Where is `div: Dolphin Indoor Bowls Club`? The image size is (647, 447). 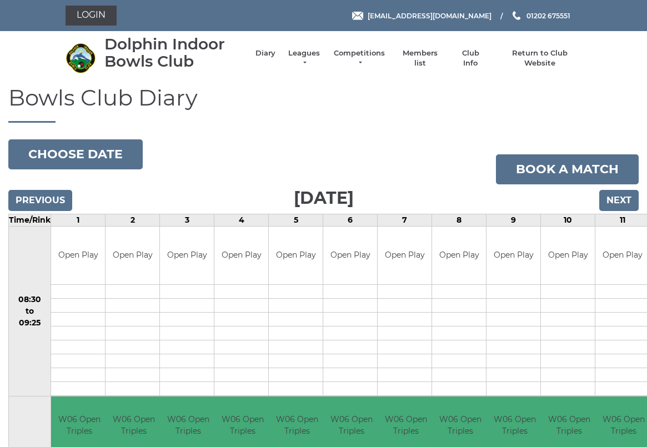 div: Dolphin Indoor Bowls Club is located at coordinates (174, 53).